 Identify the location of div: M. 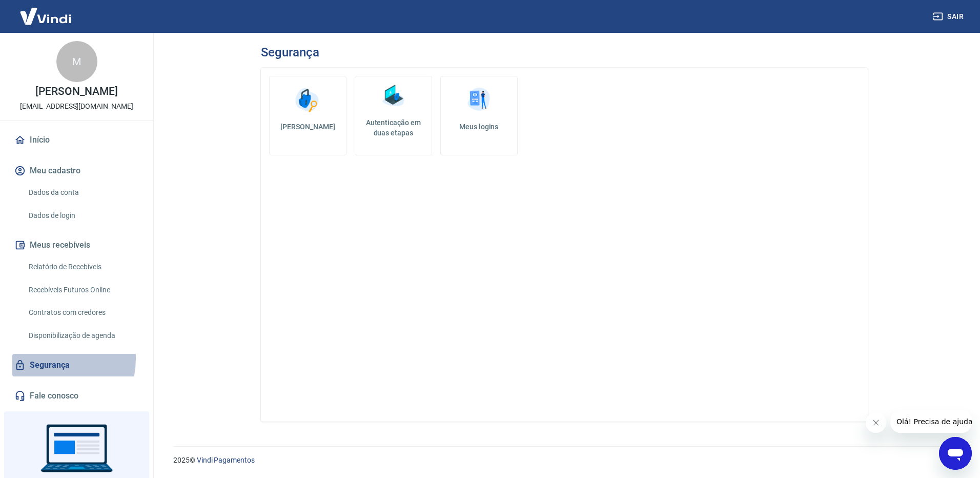
(77, 61).